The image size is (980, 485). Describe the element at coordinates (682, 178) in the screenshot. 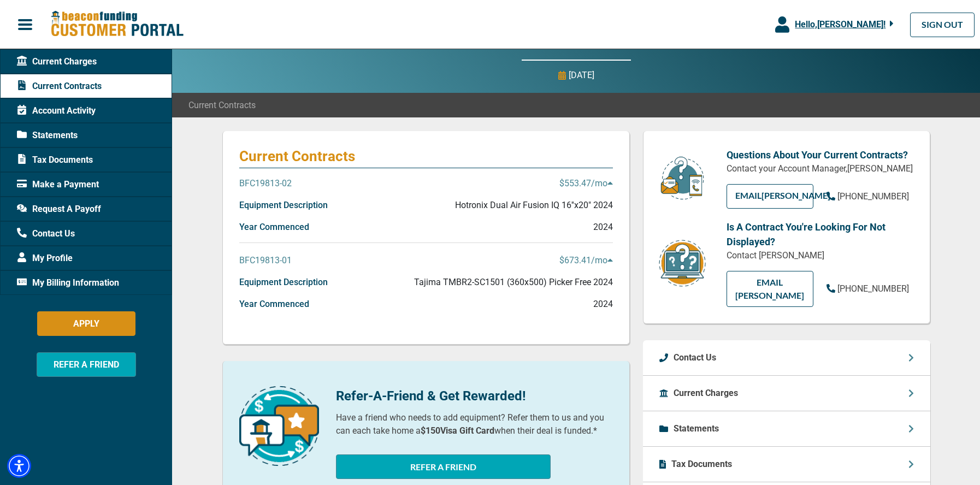

I see `img: customer-service.png` at that location.